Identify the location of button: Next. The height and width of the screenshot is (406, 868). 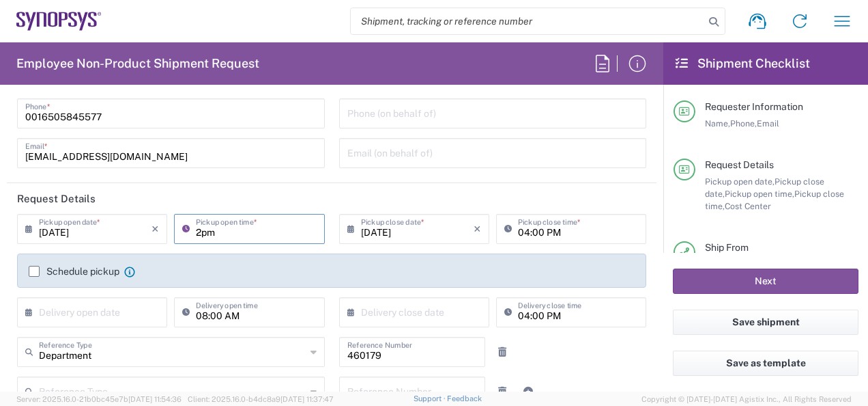
(765, 281).